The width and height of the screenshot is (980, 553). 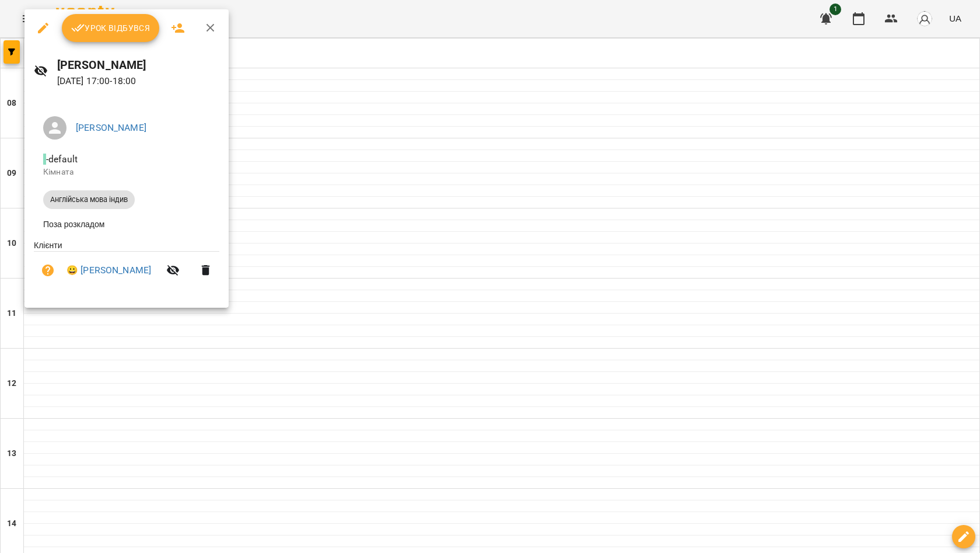 I want to click on span: - default, so click(x=61, y=158).